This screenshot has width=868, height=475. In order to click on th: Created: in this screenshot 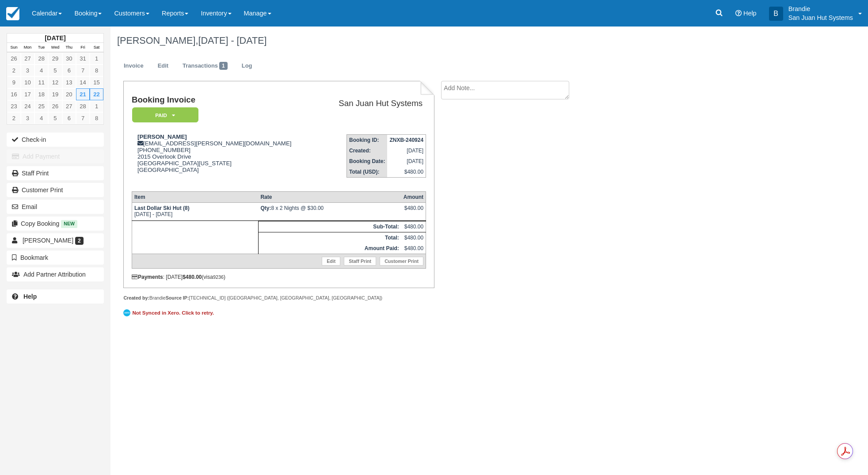, I will do `click(367, 151)`.